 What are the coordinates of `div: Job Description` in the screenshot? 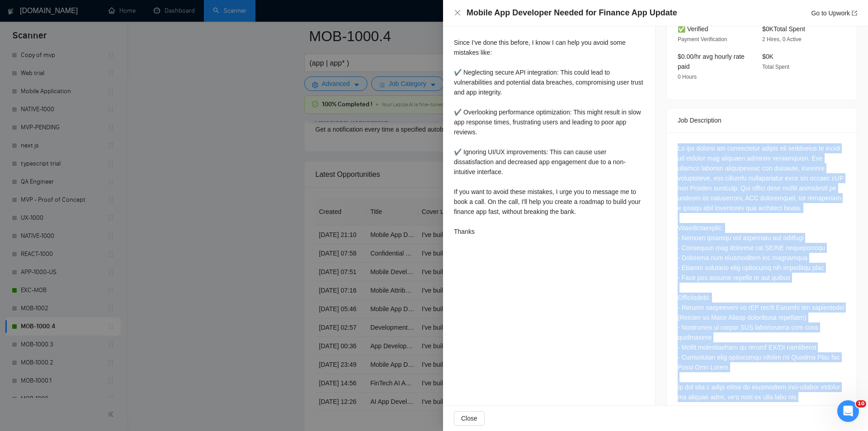 It's located at (762, 120).